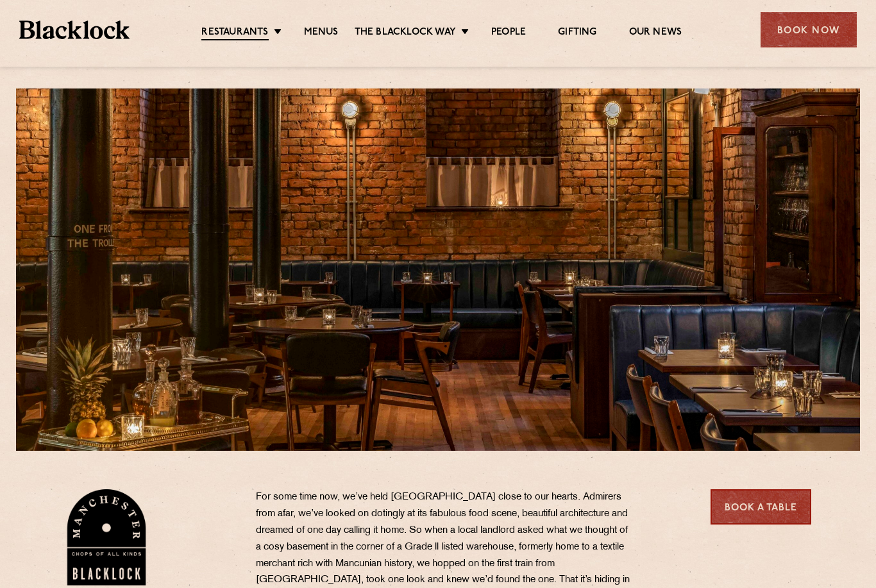 This screenshot has height=588, width=876. Describe the element at coordinates (509, 32) in the screenshot. I see `a: People` at that location.